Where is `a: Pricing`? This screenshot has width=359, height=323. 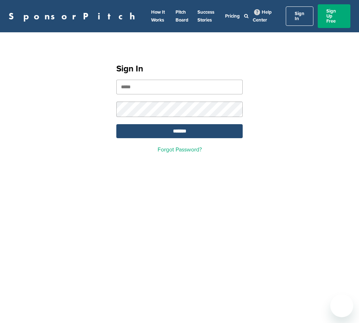
a: Pricing is located at coordinates (232, 16).